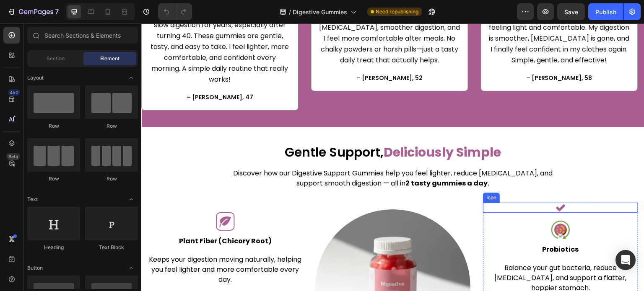 This screenshot has height=291, width=644. What do you see at coordinates (84, 218) in the screenshot?
I see `p: Plant Fiber (Chicory Root)` at bounding box center [84, 218].